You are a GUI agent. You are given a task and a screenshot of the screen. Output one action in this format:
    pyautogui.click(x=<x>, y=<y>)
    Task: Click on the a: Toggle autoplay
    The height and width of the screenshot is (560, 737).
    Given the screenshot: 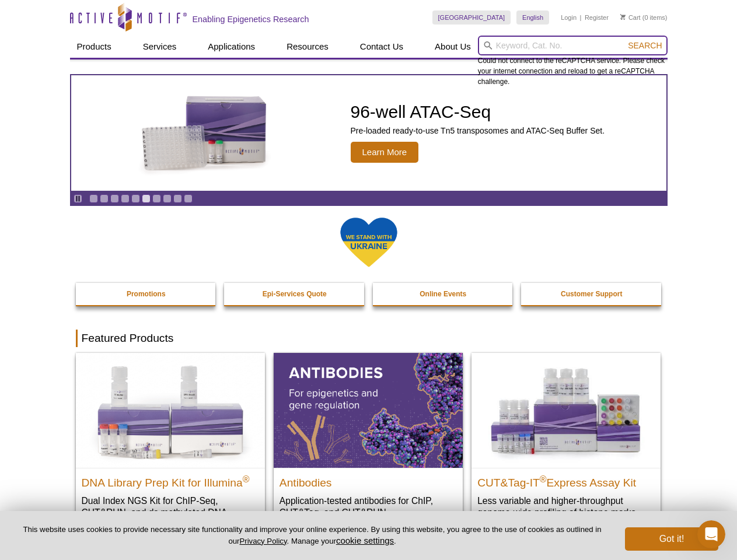 What is the action you would take?
    pyautogui.click(x=77, y=198)
    